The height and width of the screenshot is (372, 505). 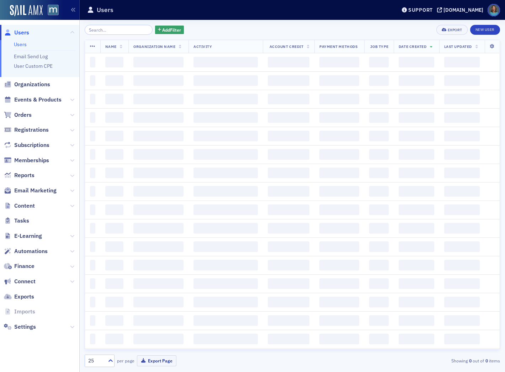 What do you see at coordinates (27, 145) in the screenshot?
I see `a: Subscriptions` at bounding box center [27, 145].